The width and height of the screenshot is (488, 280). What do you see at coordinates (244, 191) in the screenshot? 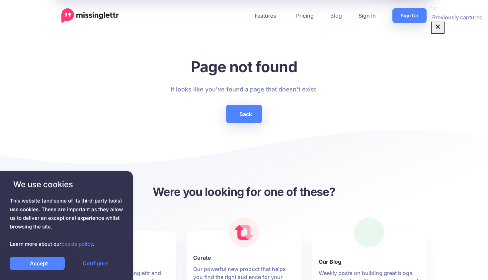
I see `h3: Were you looking for one of these?` at bounding box center [244, 191].